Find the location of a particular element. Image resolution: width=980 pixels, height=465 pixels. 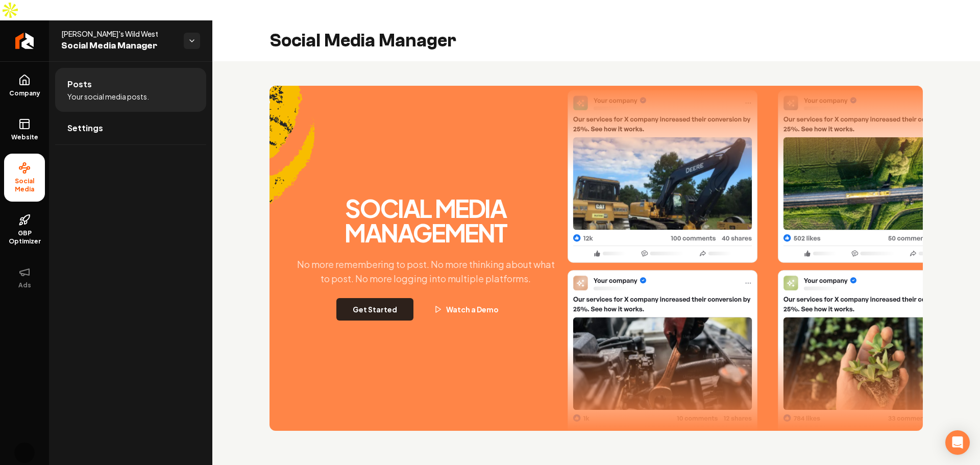

span: Posts is located at coordinates (79, 84).